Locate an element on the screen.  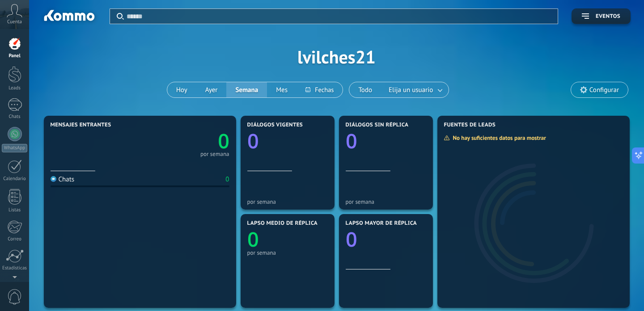
div: WhatsApp is located at coordinates (14, 148).